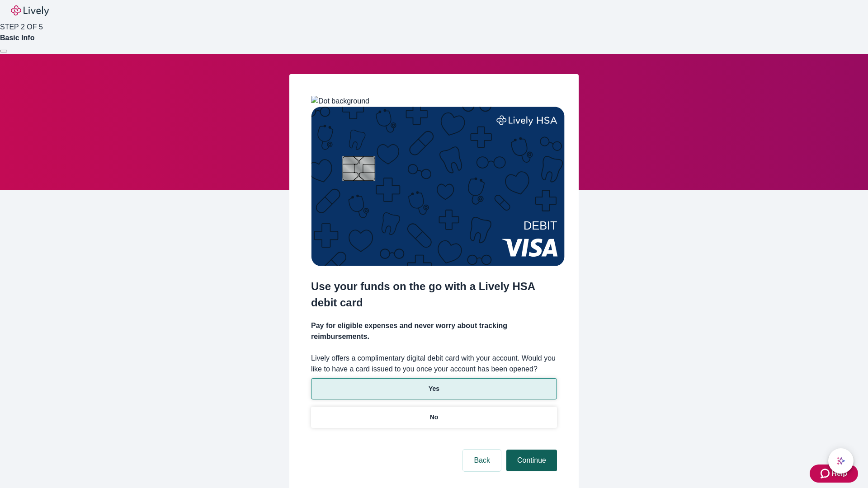 Image resolution: width=868 pixels, height=488 pixels. What do you see at coordinates (434, 294) in the screenshot?
I see `h2: Use your funds on the go with a Lively HSA debit card` at bounding box center [434, 294].